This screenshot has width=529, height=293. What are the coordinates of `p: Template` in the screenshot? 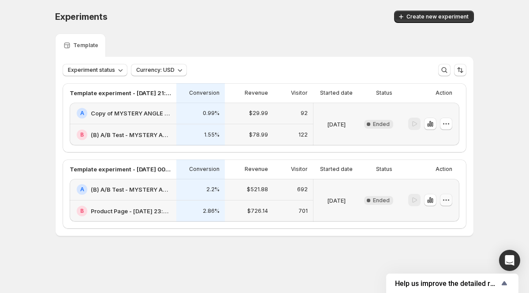 It's located at (86, 45).